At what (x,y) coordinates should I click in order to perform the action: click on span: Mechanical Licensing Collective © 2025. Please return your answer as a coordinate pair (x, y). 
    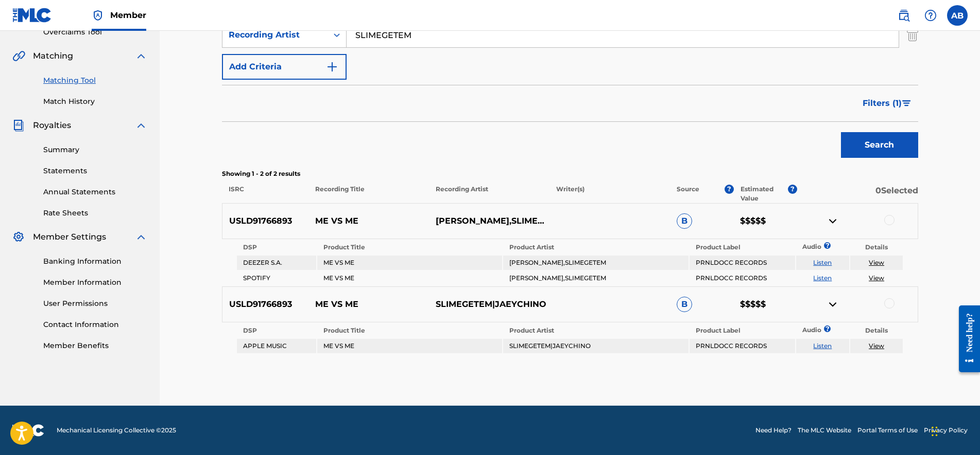
    Looking at the image, I should click on (116, 431).